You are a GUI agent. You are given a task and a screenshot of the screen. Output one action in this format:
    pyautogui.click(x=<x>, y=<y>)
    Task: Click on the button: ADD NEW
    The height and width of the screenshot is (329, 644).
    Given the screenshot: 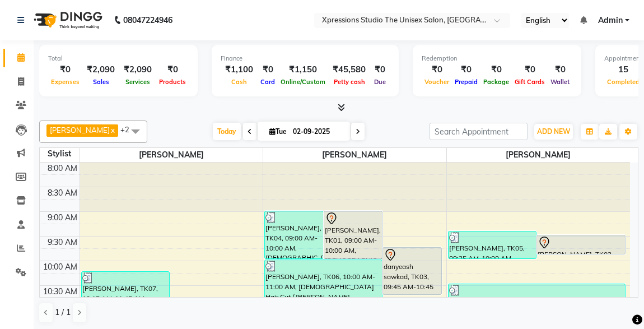 What is the action you would take?
    pyautogui.click(x=554, y=132)
    